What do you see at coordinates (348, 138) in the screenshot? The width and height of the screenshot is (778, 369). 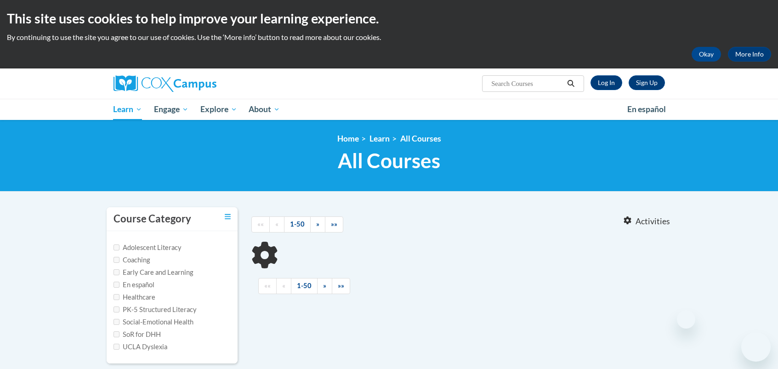 I see `a: Home` at bounding box center [348, 138].